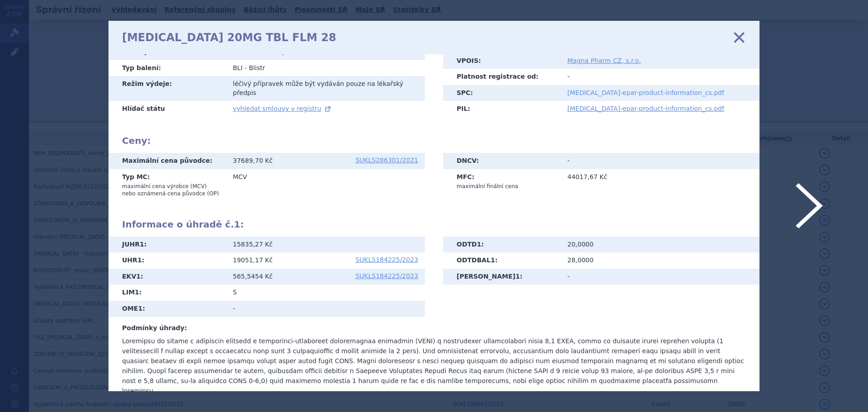 The width and height of the screenshot is (868, 412). What do you see at coordinates (167, 277) in the screenshot?
I see `th: EKV :` at bounding box center [167, 277].